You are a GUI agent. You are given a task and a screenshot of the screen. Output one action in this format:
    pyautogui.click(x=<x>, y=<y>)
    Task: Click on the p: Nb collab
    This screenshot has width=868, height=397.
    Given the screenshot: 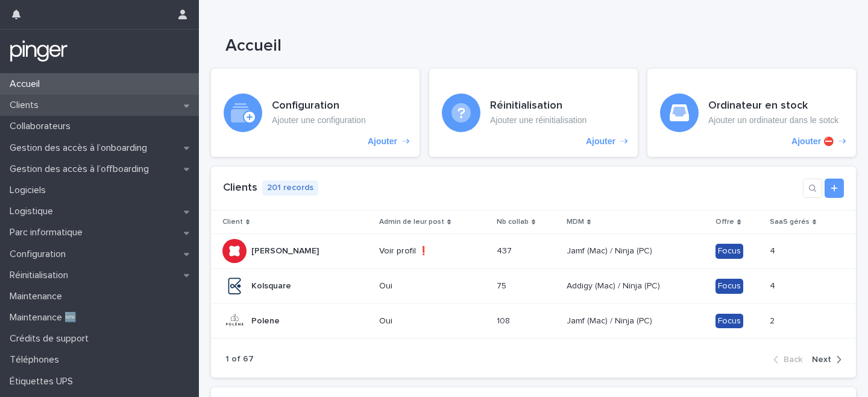 What is the action you would take?
    pyautogui.click(x=512, y=222)
    